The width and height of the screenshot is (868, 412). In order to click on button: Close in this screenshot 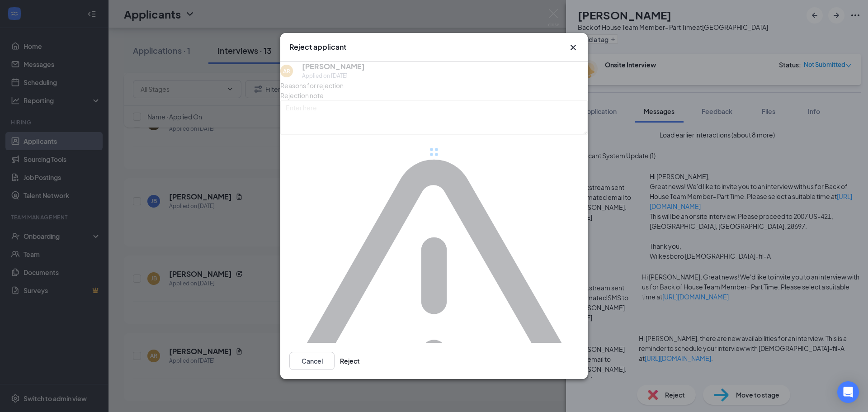, I will do `click(573, 47)`.